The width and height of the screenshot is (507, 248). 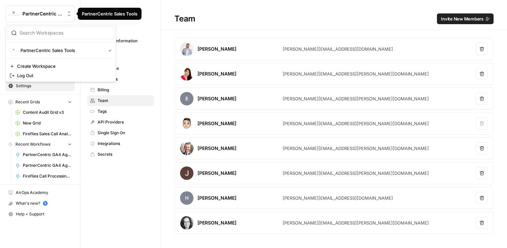 What do you see at coordinates (47, 112) in the screenshot?
I see `span: Content Audit Grid v3` at bounding box center [47, 112].